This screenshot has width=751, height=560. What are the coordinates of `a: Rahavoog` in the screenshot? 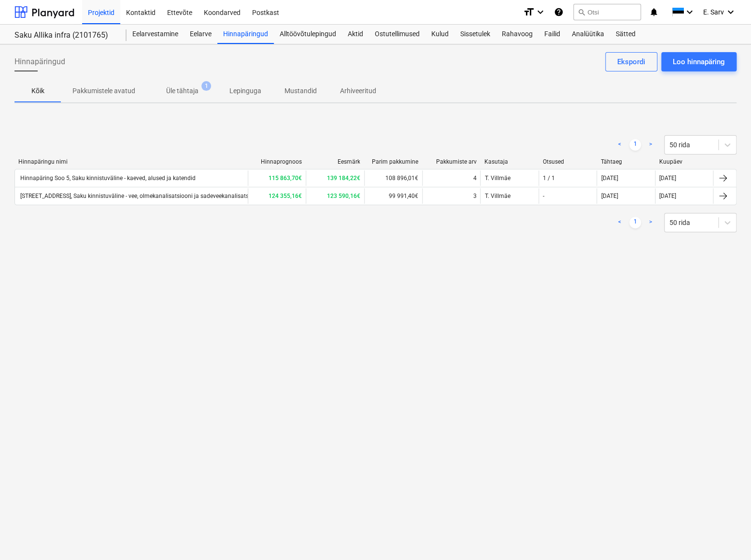 It's located at (517, 34).